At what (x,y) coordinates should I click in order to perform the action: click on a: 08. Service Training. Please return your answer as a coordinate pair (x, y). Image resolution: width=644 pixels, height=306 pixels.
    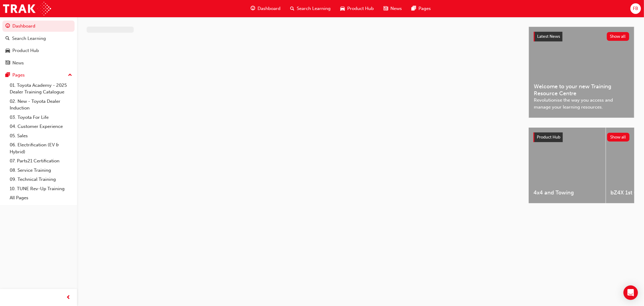
    Looking at the image, I should click on (41, 170).